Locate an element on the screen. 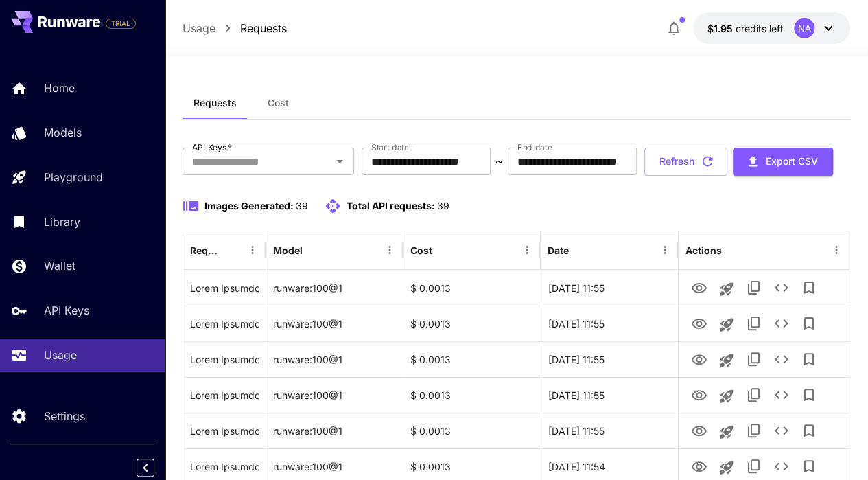 Image resolution: width=868 pixels, height=480 pixels. nav: breadcrumb is located at coordinates (235, 28).